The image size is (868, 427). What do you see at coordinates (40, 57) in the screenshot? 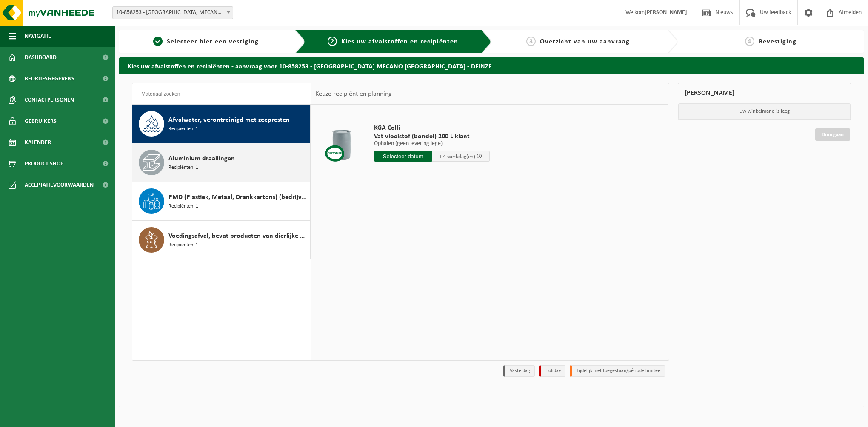
I see `span: Dashboard` at bounding box center [40, 57].